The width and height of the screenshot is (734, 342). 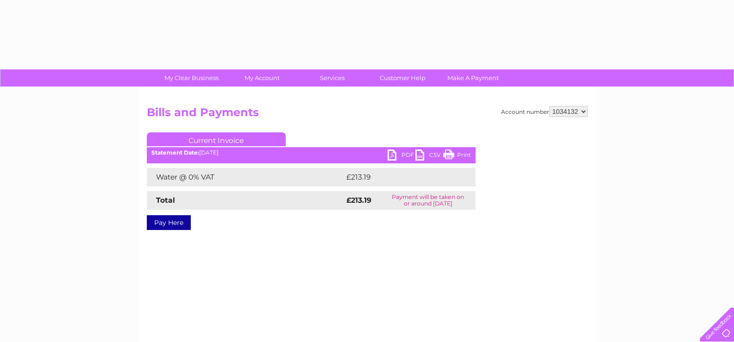 I want to click on a: CSV, so click(x=429, y=156).